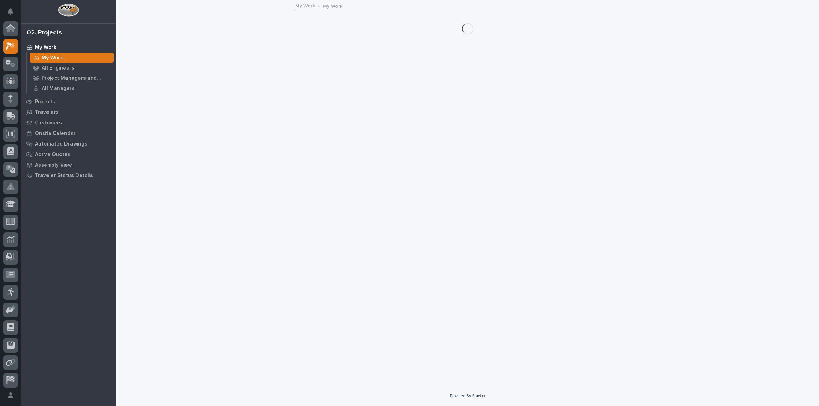  Describe the element at coordinates (47, 113) in the screenshot. I see `p: Travelers` at that location.